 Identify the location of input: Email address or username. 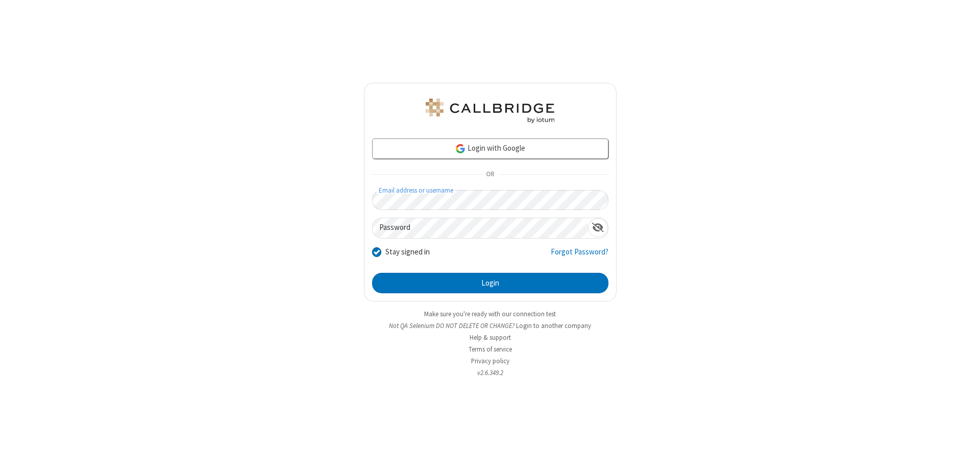
(490, 200).